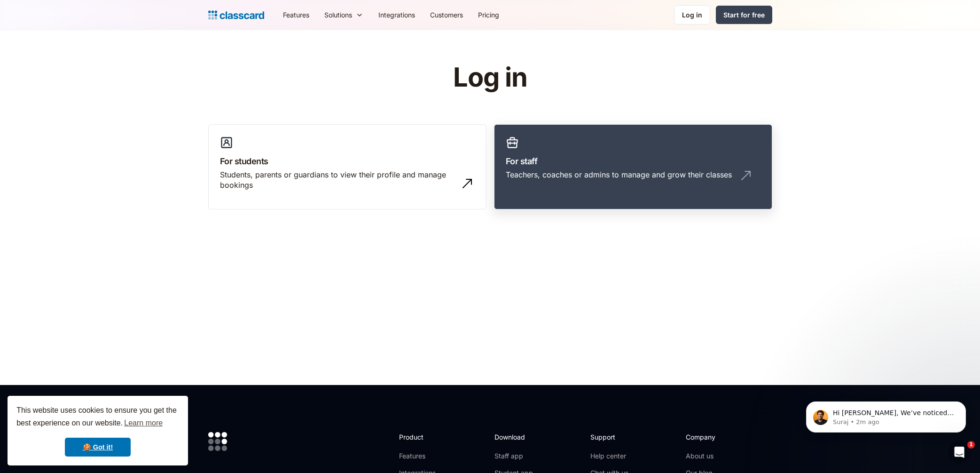 Image resolution: width=980 pixels, height=473 pixels. What do you see at coordinates (447, 14) in the screenshot?
I see `a: Customers` at bounding box center [447, 14].